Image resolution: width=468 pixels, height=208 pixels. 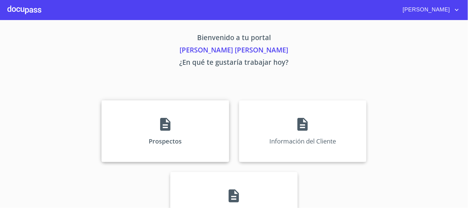 What do you see at coordinates (429, 10) in the screenshot?
I see `button: account of current user` at bounding box center [429, 10].